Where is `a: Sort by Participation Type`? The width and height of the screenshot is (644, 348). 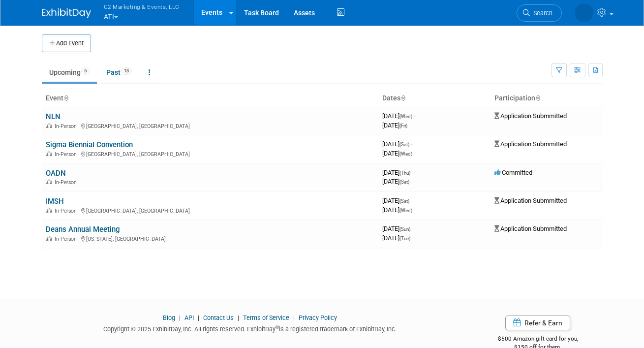 a: Sort by Participation Type is located at coordinates (538, 98).